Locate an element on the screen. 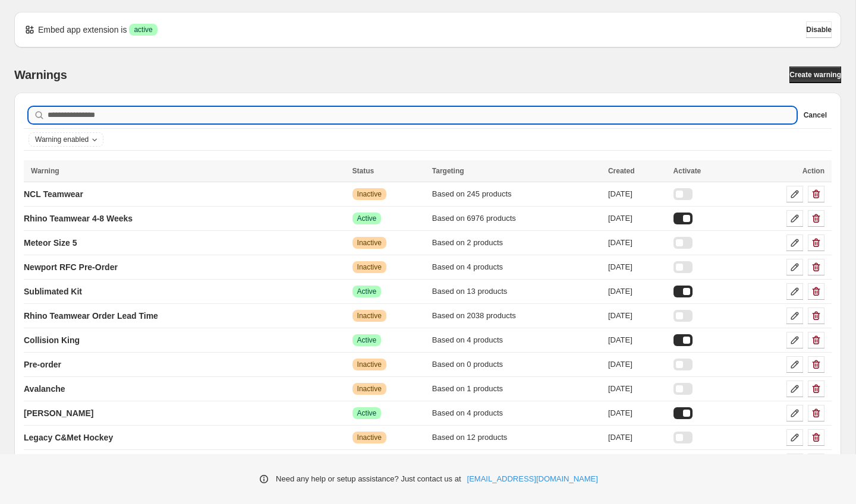 Image resolution: width=856 pixels, height=504 pixels. div: Based on 0 products is located at coordinates (516, 365).